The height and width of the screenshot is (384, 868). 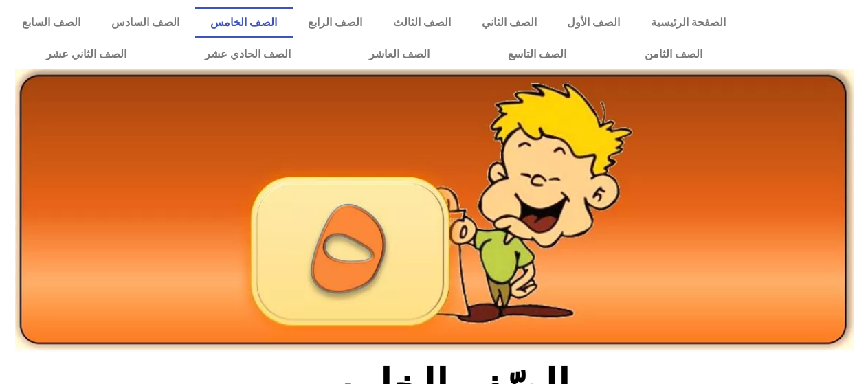 I want to click on a: الصف الرابع, so click(x=336, y=23).